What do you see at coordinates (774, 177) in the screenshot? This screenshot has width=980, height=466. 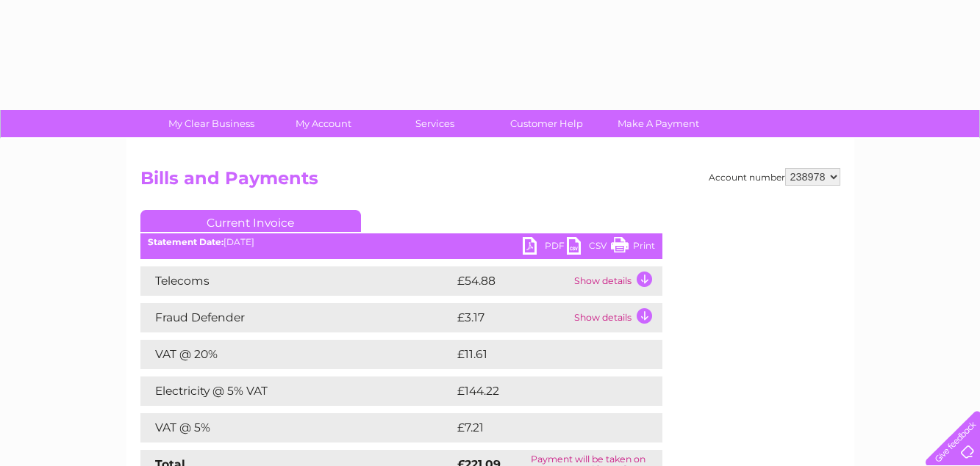 I see `div: Account number` at bounding box center [774, 177].